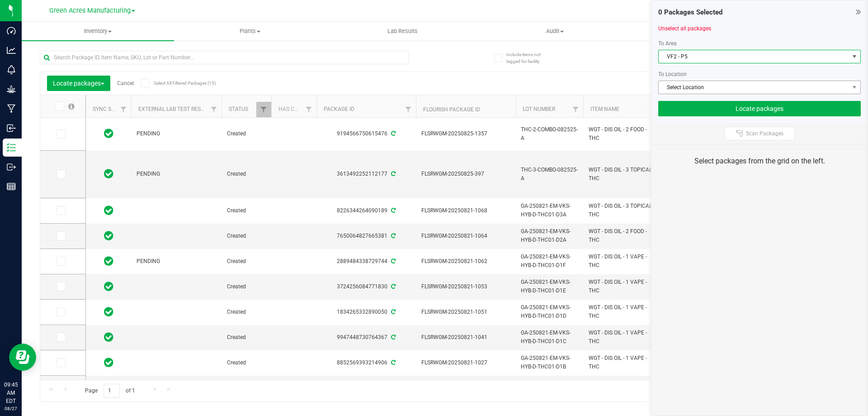  Describe the element at coordinates (466, 174) in the screenshot. I see `span: FLSRWGM-20250825-397` at that location.